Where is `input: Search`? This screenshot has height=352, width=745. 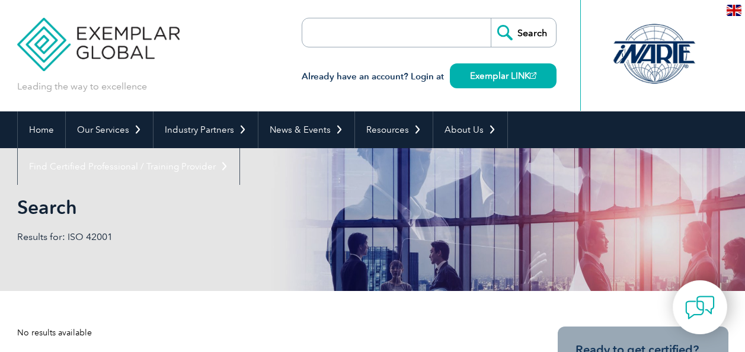 input: Search is located at coordinates (523, 33).